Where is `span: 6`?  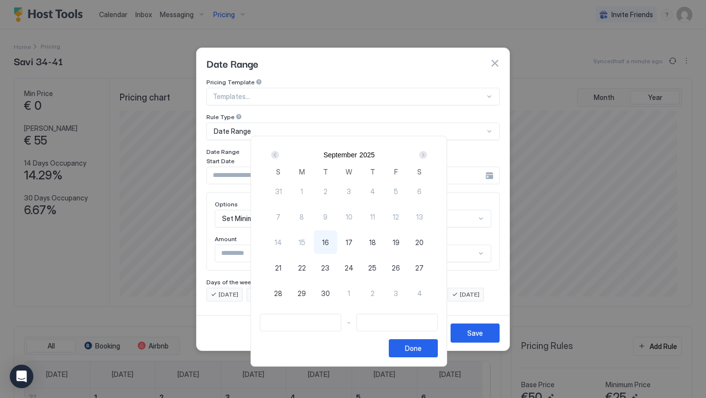
span: 6 is located at coordinates (419, 191).